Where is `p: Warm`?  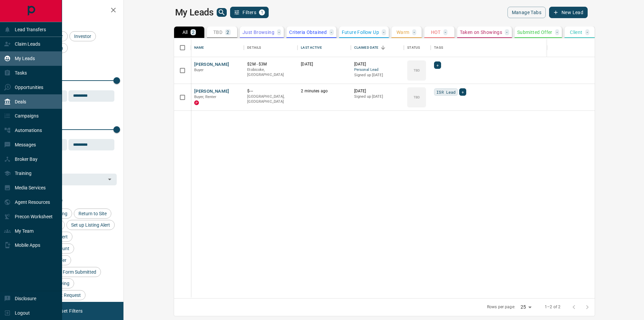
p: Warm is located at coordinates (403, 32).